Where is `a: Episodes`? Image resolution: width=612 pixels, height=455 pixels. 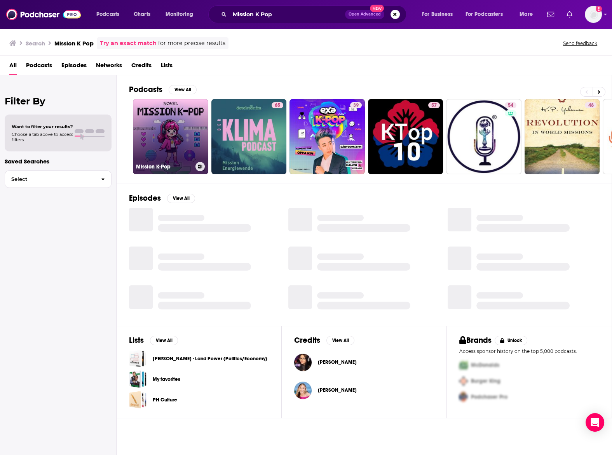
a: Episodes is located at coordinates (74, 67).